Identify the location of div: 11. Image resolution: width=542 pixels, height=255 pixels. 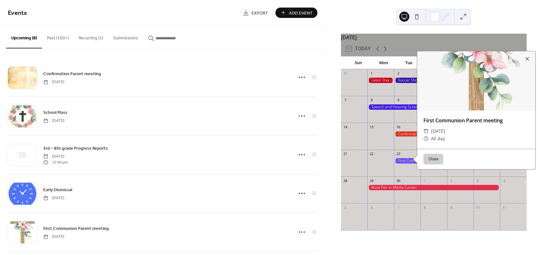
(504, 207).